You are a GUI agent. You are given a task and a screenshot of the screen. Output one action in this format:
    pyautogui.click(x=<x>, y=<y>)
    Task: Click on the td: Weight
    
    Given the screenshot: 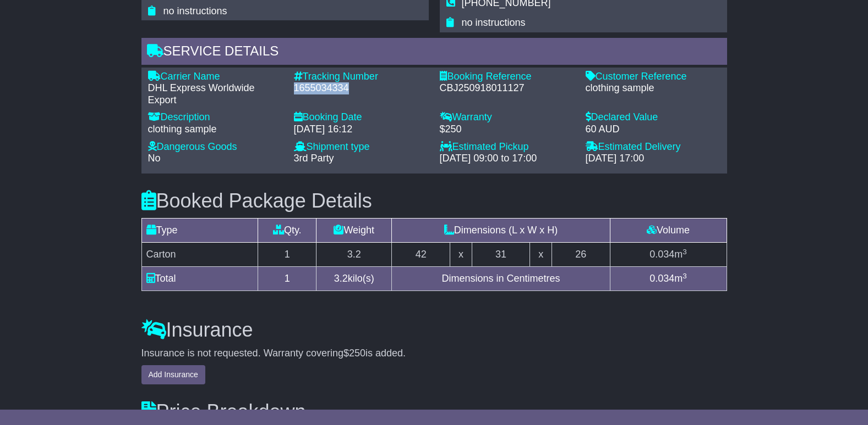 What is the action you would take?
    pyautogui.click(x=354, y=230)
    